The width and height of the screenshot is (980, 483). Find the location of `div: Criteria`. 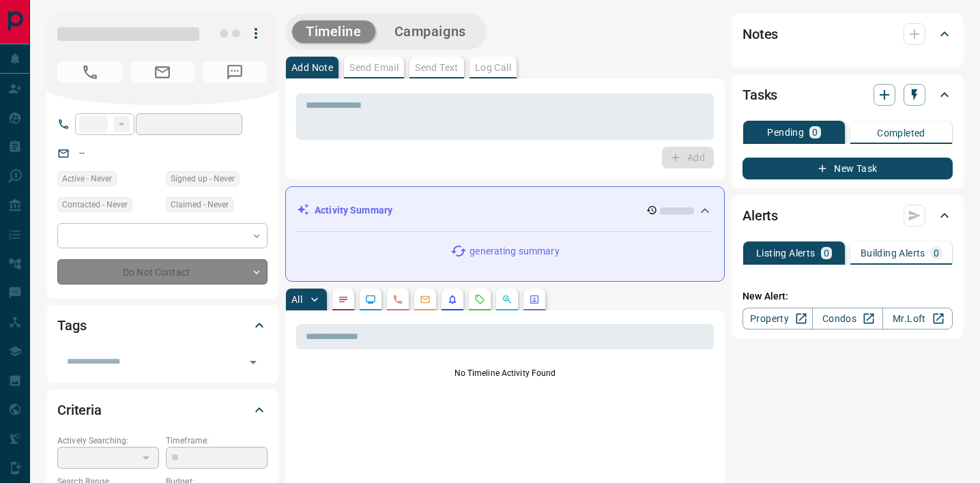

div: Criteria is located at coordinates (162, 410).